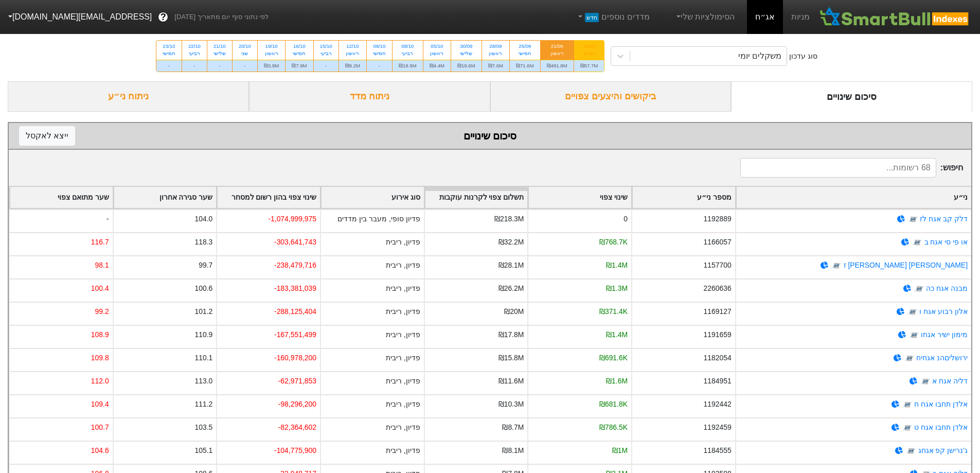 Image resolution: width=980 pixels, height=473 pixels. What do you see at coordinates (100, 380) in the screenshot?
I see `div: 112.0` at bounding box center [100, 380].